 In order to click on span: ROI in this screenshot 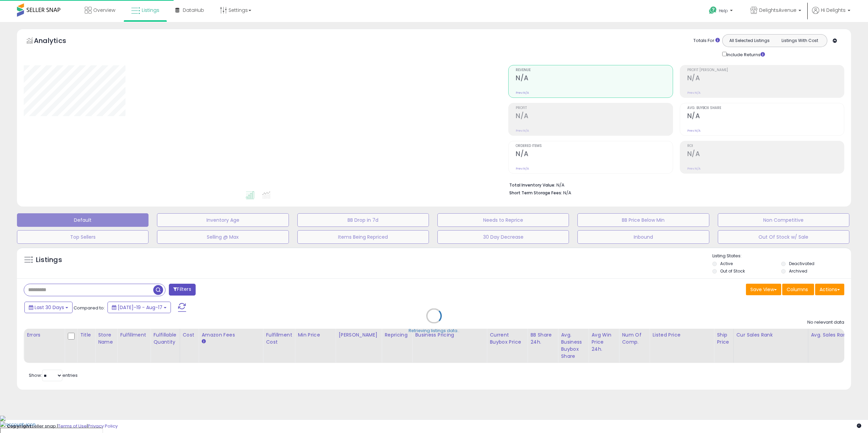, I will do `click(765, 146)`.